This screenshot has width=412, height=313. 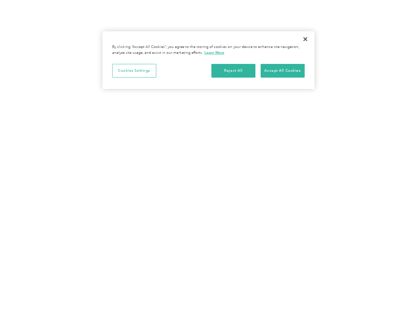 I want to click on div: Cookie banner, so click(x=209, y=60).